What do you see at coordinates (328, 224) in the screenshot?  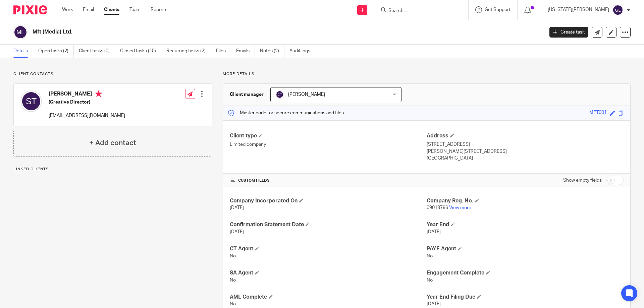 I see `h4: Confirmation Statement Date` at bounding box center [328, 224].